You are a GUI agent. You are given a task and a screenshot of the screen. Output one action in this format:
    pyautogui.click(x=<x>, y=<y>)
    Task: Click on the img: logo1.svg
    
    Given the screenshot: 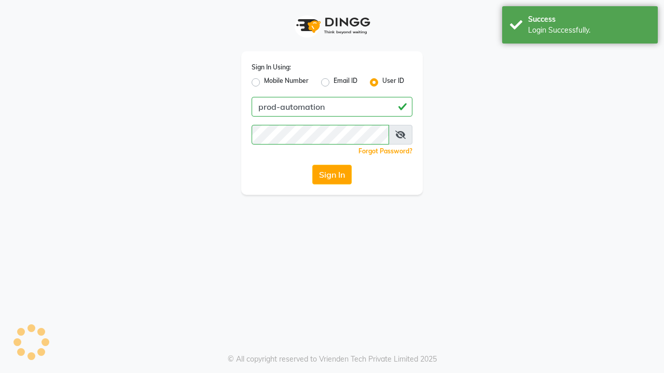 What is the action you would take?
    pyautogui.click(x=332, y=25)
    